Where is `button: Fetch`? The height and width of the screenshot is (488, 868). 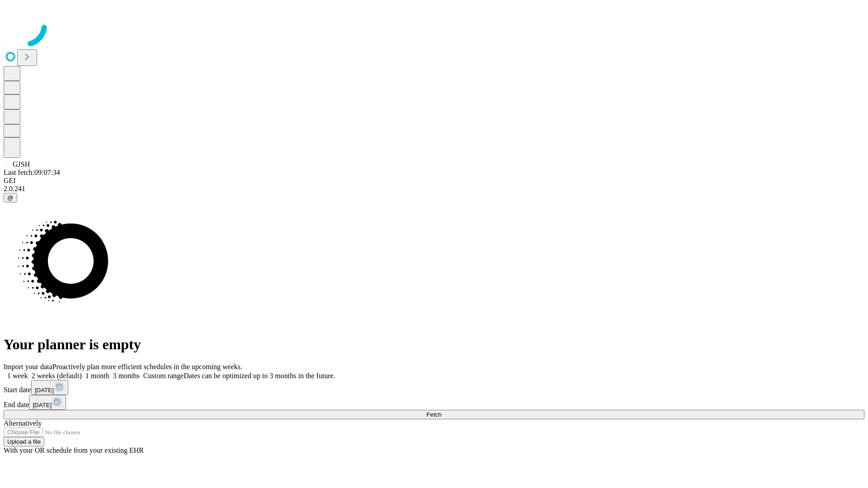
button: Fetch is located at coordinates (434, 415).